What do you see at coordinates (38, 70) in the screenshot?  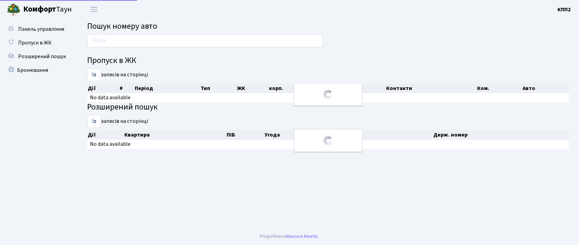 I see `a: Бронювання` at bounding box center [38, 70].